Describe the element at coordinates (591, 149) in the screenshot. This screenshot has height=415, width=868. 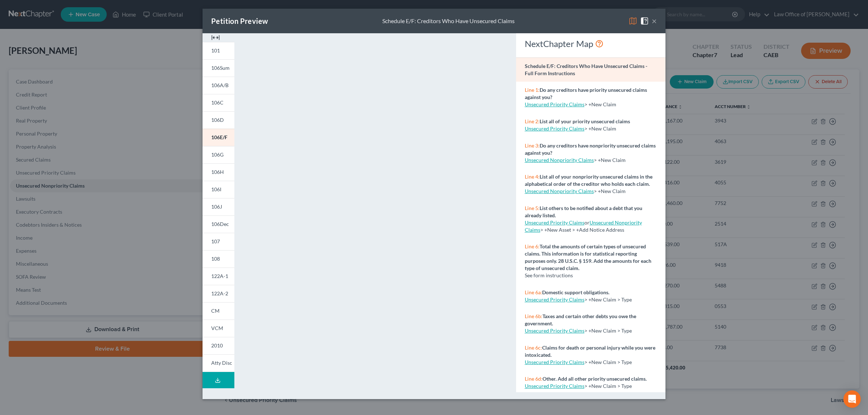
I see `strong: Do any creditors have nonpriority unsecured claims against you?` at that location.